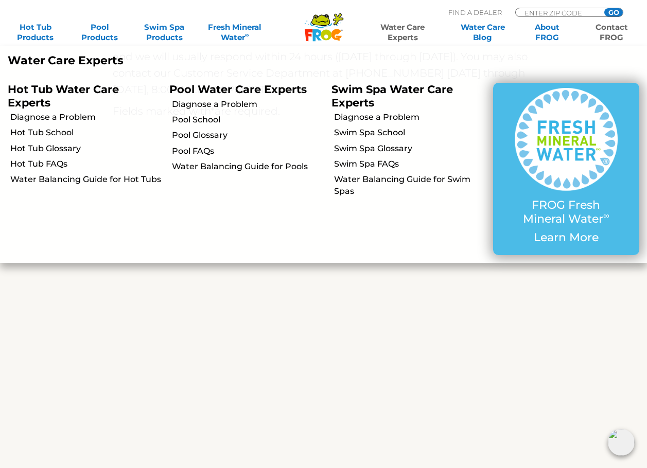  Describe the element at coordinates (86, 164) in the screenshot. I see `a: Hot Tub FAQs` at that location.